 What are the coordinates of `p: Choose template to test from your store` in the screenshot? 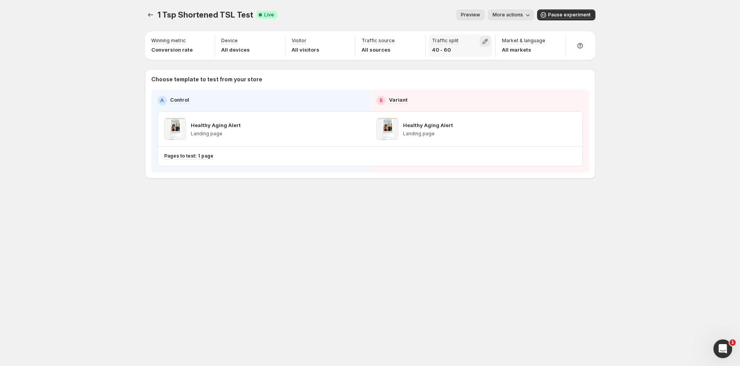 It's located at (370, 79).